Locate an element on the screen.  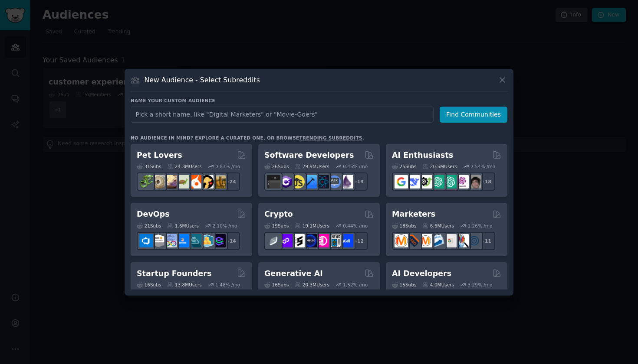
img: OnlineMarketing is located at coordinates (474, 240).